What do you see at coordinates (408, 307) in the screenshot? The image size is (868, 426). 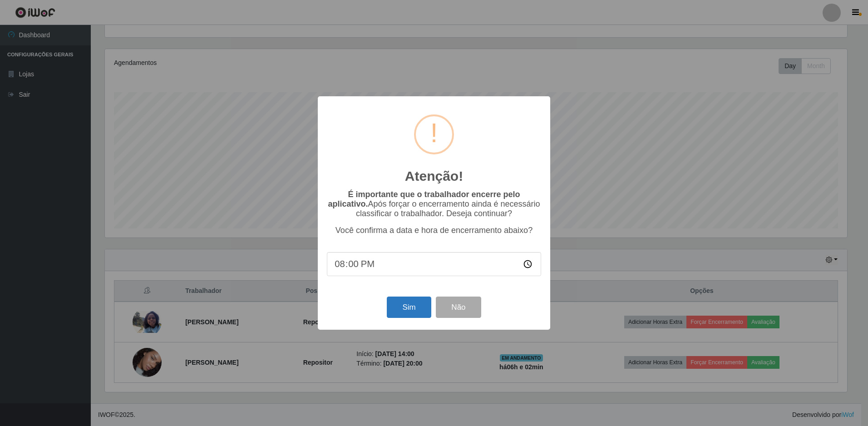 I see `button: Sim` at bounding box center [408, 307].